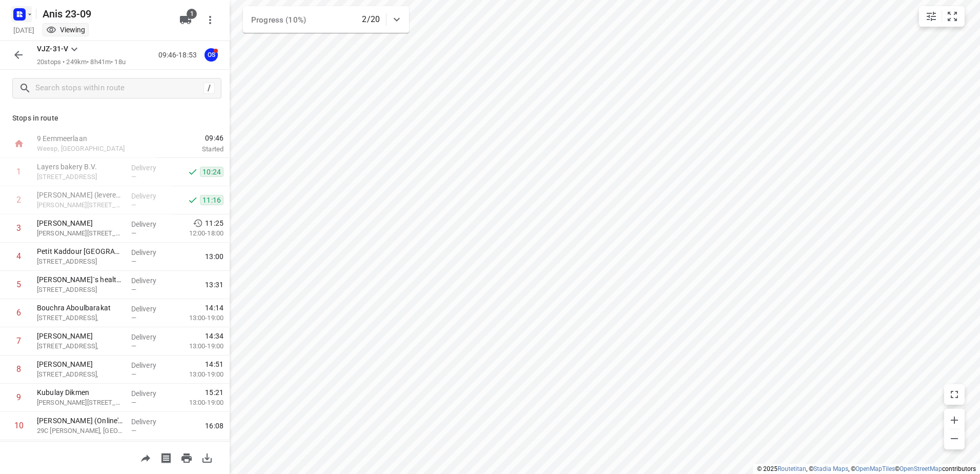 This screenshot has height=474, width=980. What do you see at coordinates (18, 369) in the screenshot?
I see `div: 8` at bounding box center [18, 369].